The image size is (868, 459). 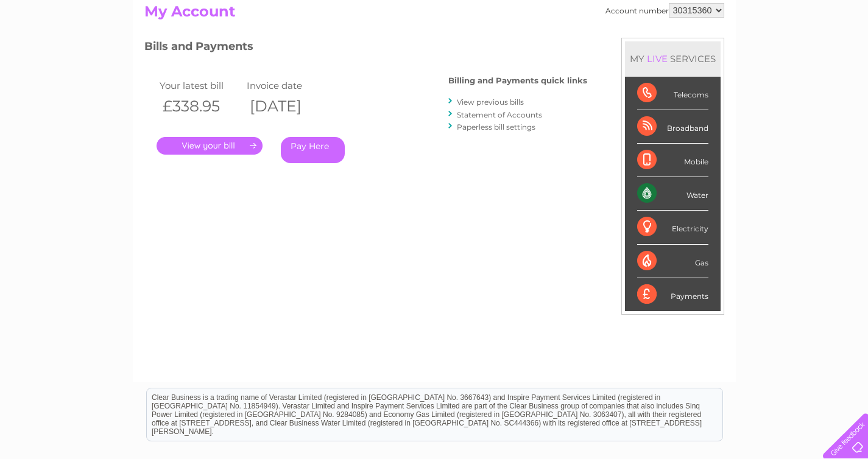 What do you see at coordinates (518, 80) in the screenshot?
I see `h4: Billing and Payments quick links` at bounding box center [518, 80].